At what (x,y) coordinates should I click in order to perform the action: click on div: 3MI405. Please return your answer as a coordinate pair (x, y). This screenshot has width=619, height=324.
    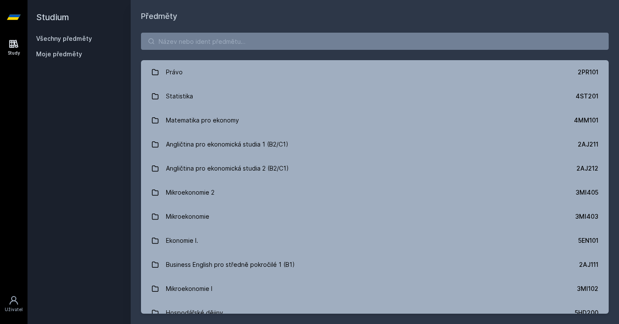
    Looking at the image, I should click on (587, 193).